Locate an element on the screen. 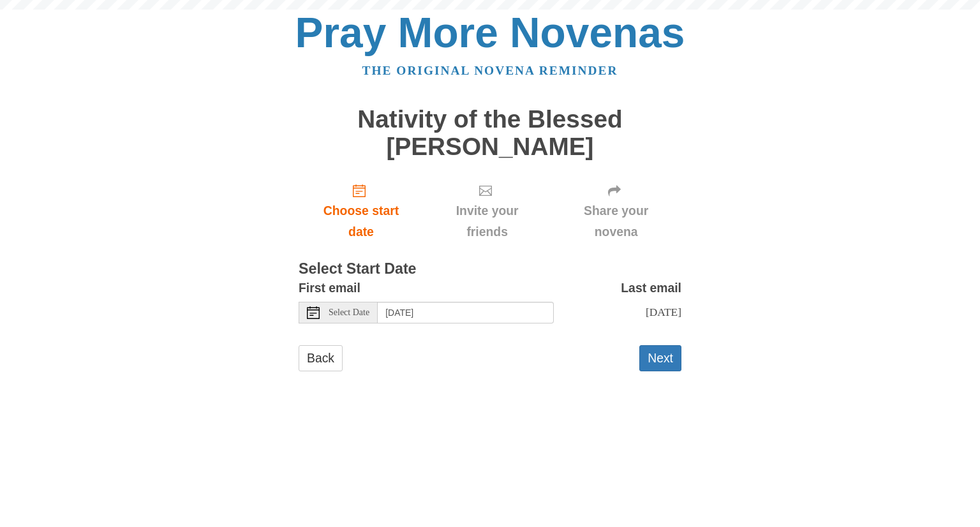 This screenshot has height=527, width=980. span: Share your novena is located at coordinates (616, 222).